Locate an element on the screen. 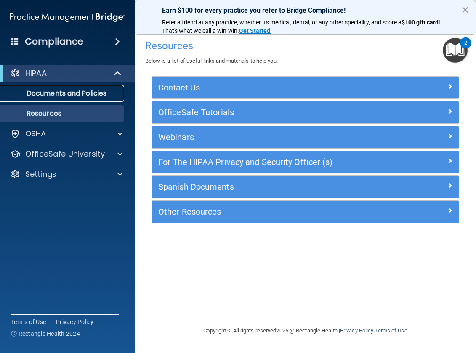 This screenshot has width=476, height=353. h4: Compliance is located at coordinates (54, 42).